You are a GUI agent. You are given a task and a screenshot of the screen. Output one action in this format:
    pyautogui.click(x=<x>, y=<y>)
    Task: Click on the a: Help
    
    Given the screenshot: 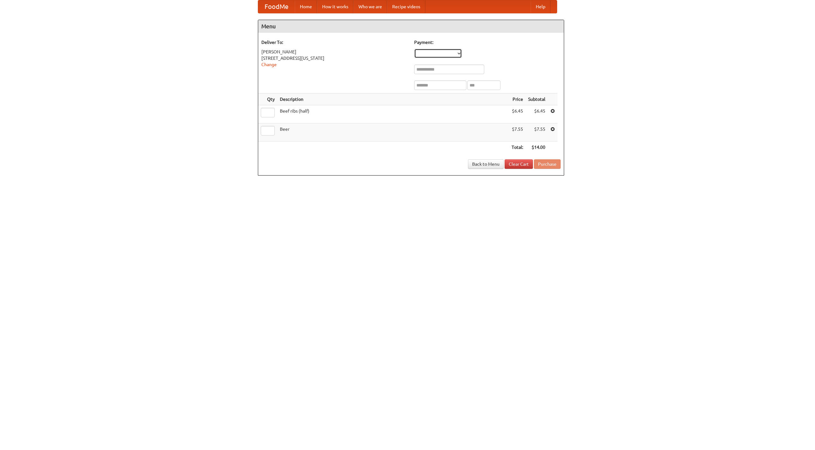 What is the action you would take?
    pyautogui.click(x=540, y=7)
    